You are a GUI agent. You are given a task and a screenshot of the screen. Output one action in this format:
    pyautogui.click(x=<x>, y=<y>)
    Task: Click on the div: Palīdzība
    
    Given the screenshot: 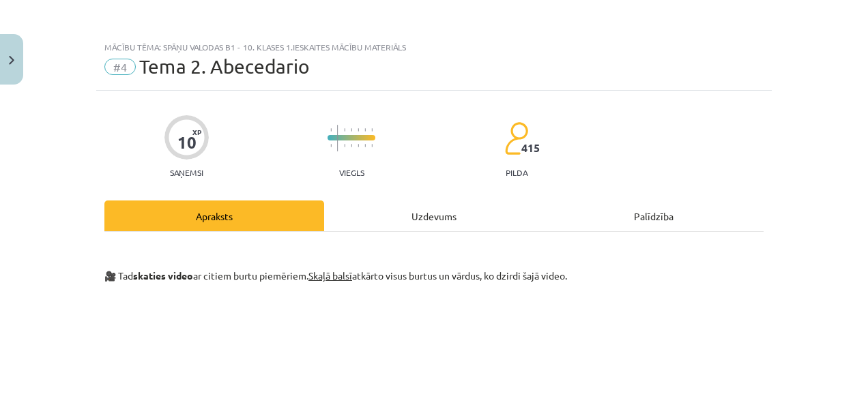 What is the action you would take?
    pyautogui.click(x=653, y=215)
    